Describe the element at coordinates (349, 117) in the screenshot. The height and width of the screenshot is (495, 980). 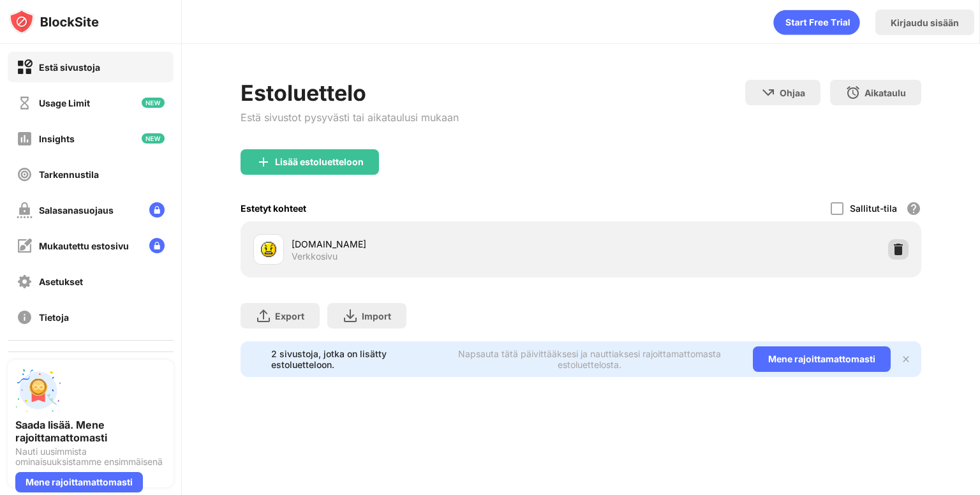
I see `div: Estä sivustot pysyvästi tai aikataulusi mukaan` at that location.